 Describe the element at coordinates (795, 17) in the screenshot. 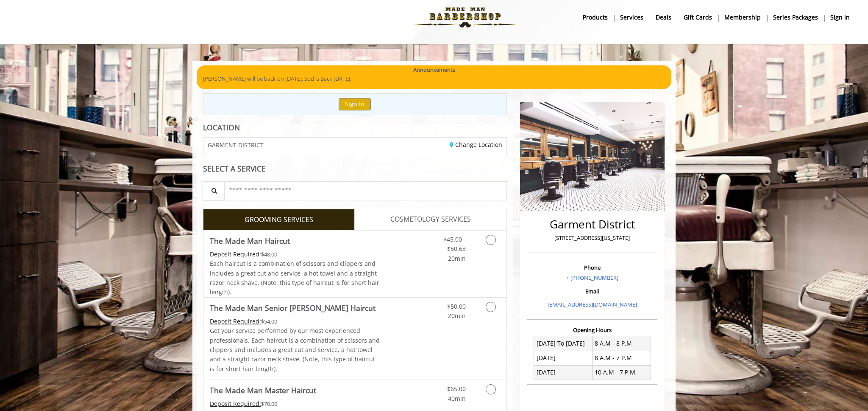

I see `a: Series packagesSeries packages` at that location.